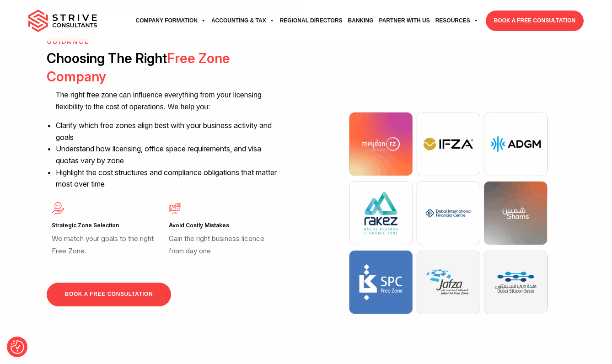 Image resolution: width=612 pixels, height=364 pixels. What do you see at coordinates (17, 347) in the screenshot?
I see `button: Consent Preferences` at bounding box center [17, 347].